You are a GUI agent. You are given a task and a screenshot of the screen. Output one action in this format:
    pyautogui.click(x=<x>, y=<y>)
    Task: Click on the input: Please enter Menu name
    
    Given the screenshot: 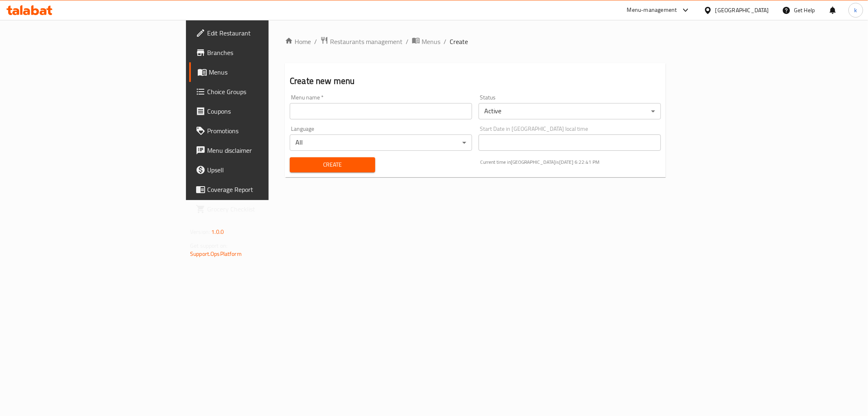 What is the action you would take?
    pyautogui.click(x=380, y=111)
    